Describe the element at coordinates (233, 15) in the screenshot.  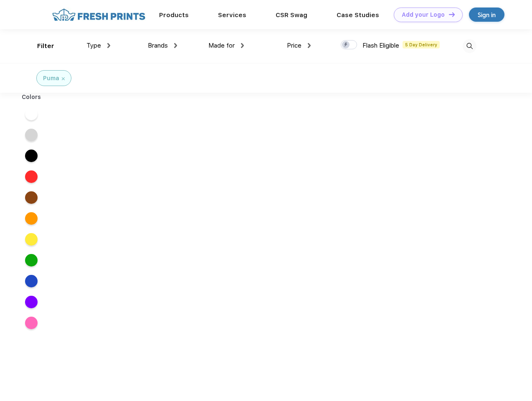
I see `a: Services` at that location.